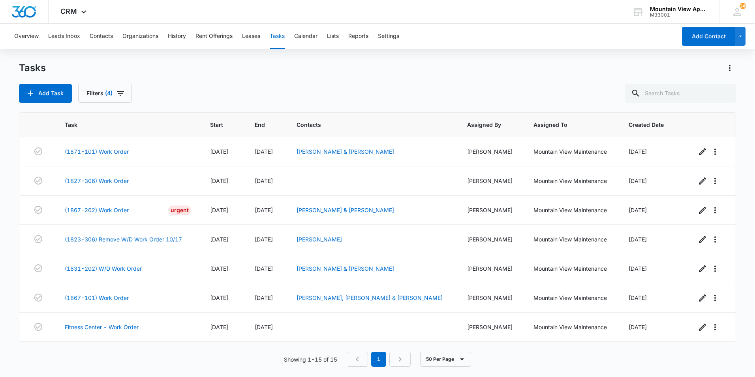  I want to click on div: account name, so click(679, 9).